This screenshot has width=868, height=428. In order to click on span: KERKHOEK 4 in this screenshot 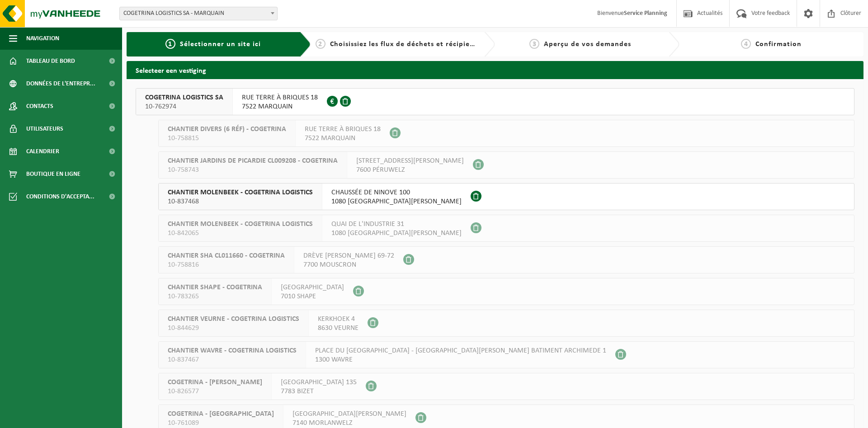, I will do `click(338, 319)`.